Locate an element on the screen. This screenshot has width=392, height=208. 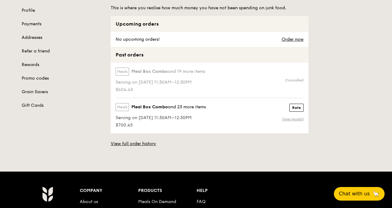
a: Order now is located at coordinates (293, 40).